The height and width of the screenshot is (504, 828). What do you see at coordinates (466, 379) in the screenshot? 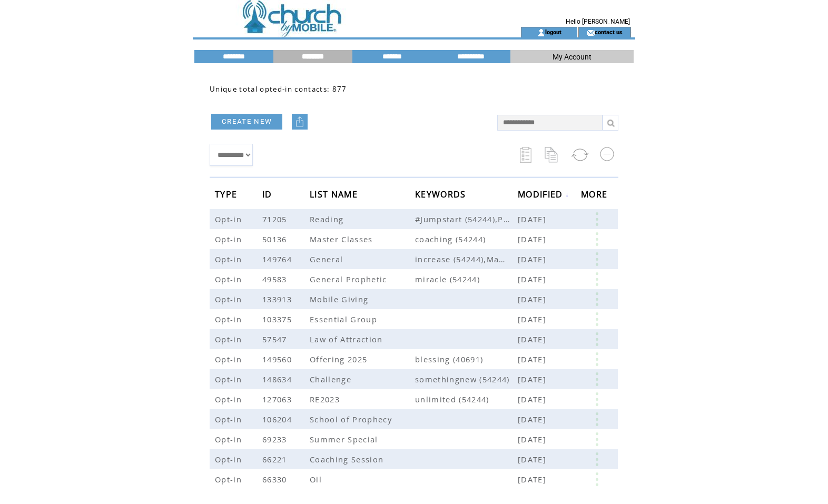
I see `span: somethingnew (54244)` at bounding box center [466, 379].